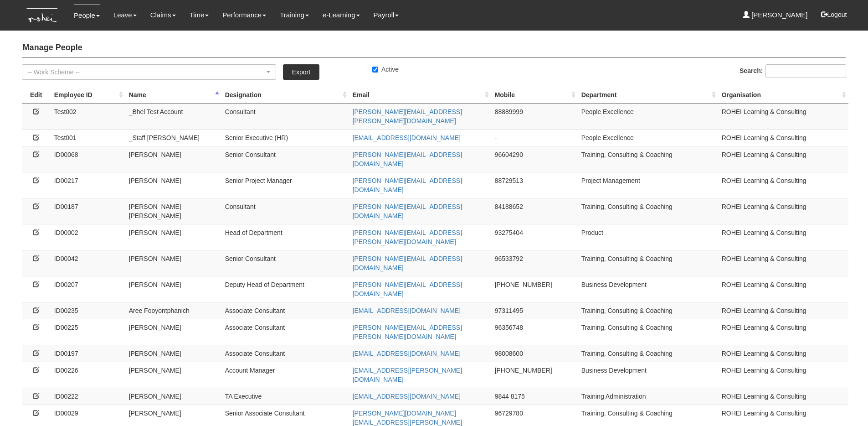 Image resolution: width=868 pixels, height=426 pixels. Describe the element at coordinates (88, 288) in the screenshot. I see `td: ID00207` at that location.